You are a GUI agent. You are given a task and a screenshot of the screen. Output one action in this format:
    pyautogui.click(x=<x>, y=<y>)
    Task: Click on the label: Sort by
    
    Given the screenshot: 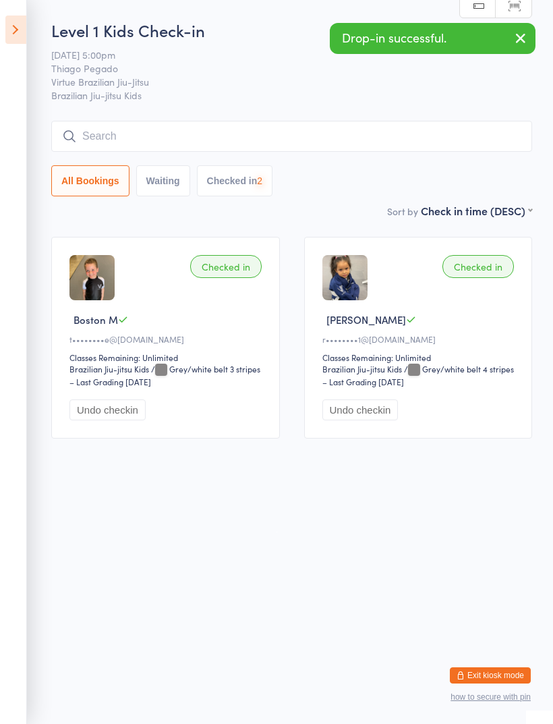 What is the action you would take?
    pyautogui.click(x=403, y=211)
    